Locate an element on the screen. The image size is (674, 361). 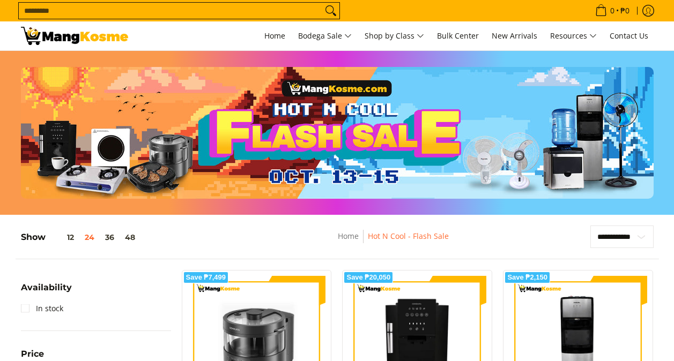
a: New Arrivals is located at coordinates (514, 36).